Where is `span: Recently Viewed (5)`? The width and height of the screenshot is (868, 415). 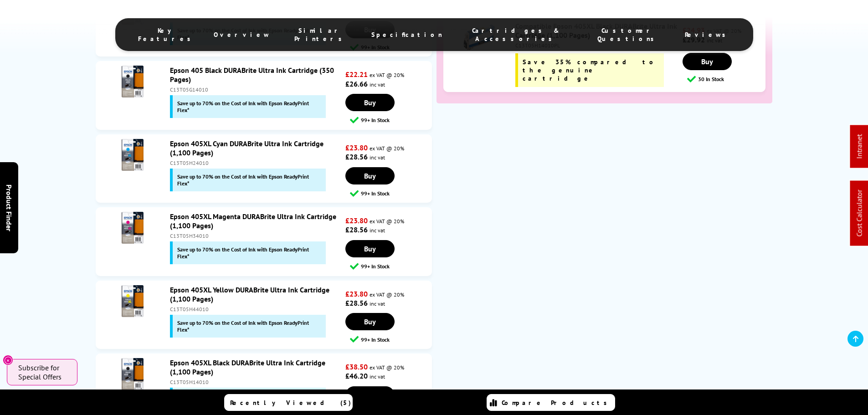
span: Recently Viewed (5) is located at coordinates (291, 403).